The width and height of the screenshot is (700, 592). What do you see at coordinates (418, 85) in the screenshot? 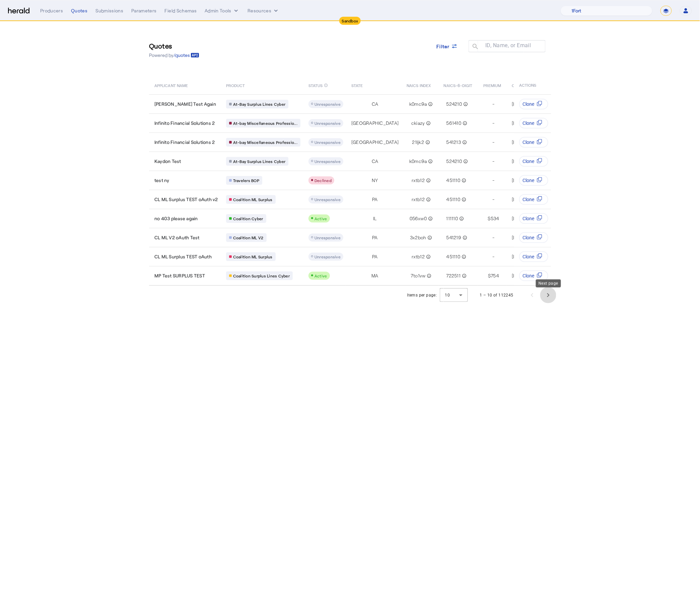
I see `span: NAICS INDEX` at bounding box center [418, 85].